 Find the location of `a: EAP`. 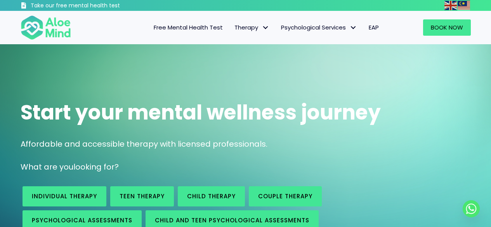

a: EAP is located at coordinates (374, 28).